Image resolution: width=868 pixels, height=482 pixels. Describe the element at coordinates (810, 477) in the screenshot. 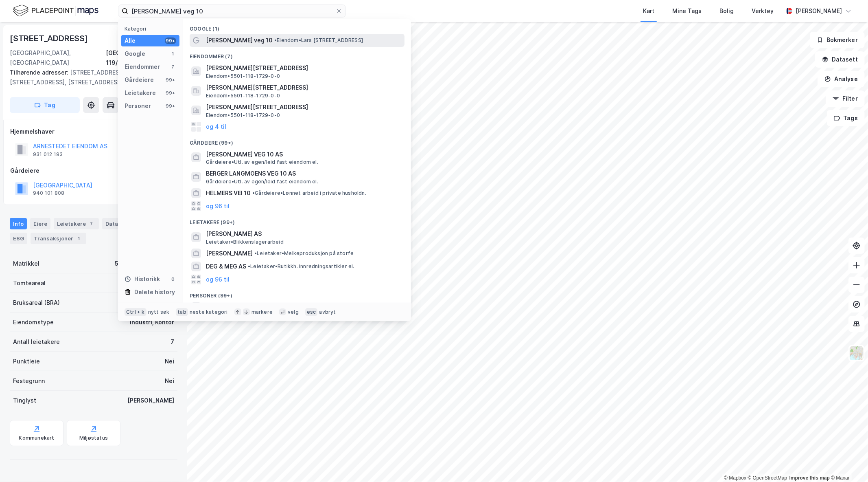

I see `a: Improve this map` at that location.